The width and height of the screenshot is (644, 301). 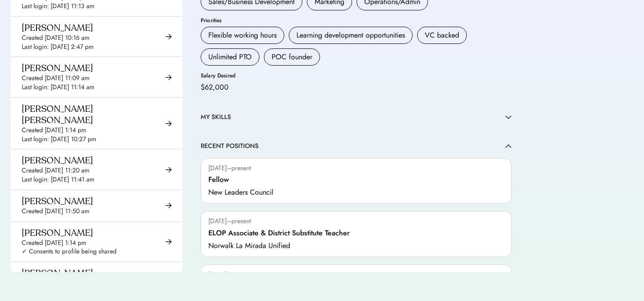 What do you see at coordinates (69, 252) in the screenshot?
I see `div: ✓ Consents to profile being shared` at bounding box center [69, 252].